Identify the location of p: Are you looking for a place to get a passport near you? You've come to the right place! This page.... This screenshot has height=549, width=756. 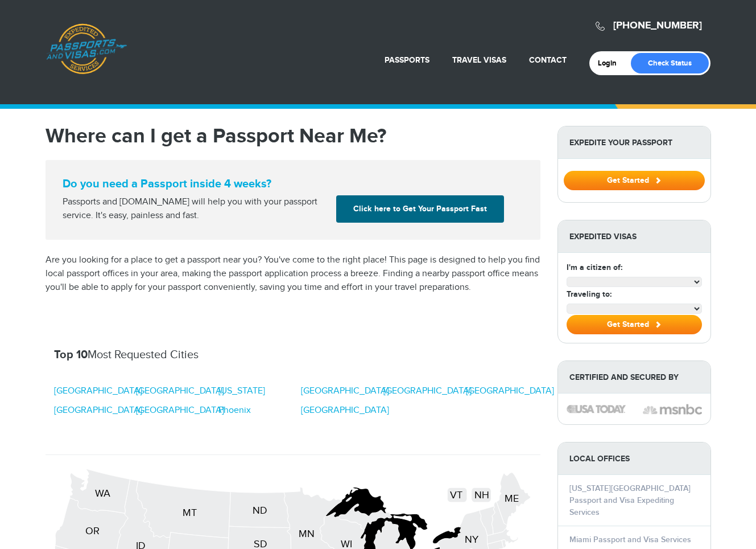
(293, 274).